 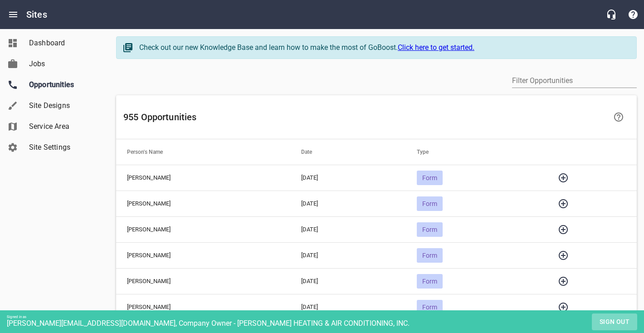 What do you see at coordinates (64, 106) in the screenshot?
I see `span: Site Designs` at bounding box center [64, 106].